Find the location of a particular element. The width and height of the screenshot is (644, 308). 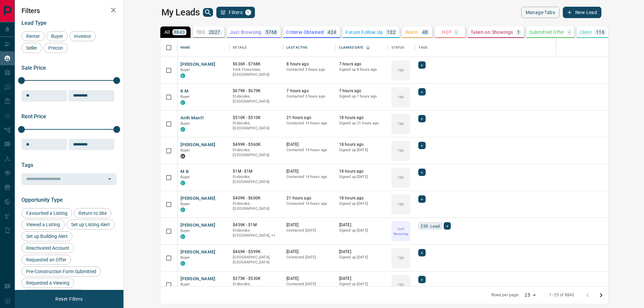

span: Precon is located at coordinates (56, 48).